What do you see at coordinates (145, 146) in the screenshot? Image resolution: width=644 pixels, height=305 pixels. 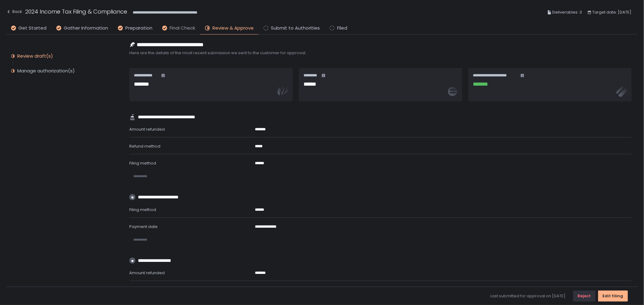 I see `span: Refund method` at bounding box center [145, 146].